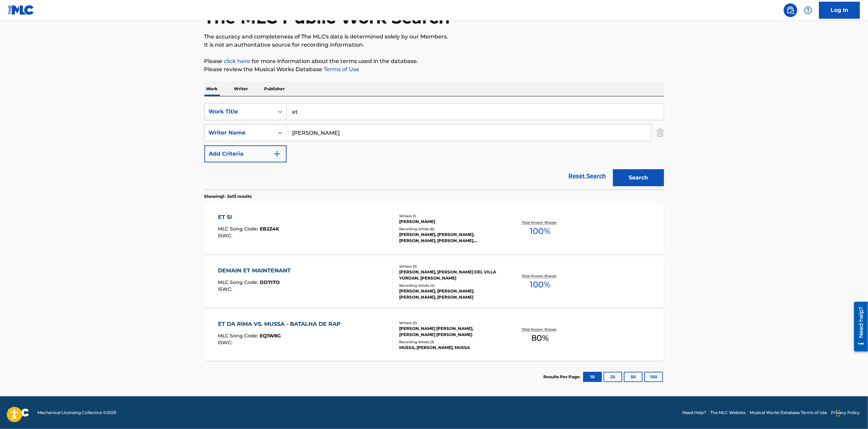 This screenshot has height=429, width=868. What do you see at coordinates (281, 324) in the screenshot?
I see `div: ET DA RIMA VS. MUSSA - BATALHA DE RAP` at bounding box center [281, 324].